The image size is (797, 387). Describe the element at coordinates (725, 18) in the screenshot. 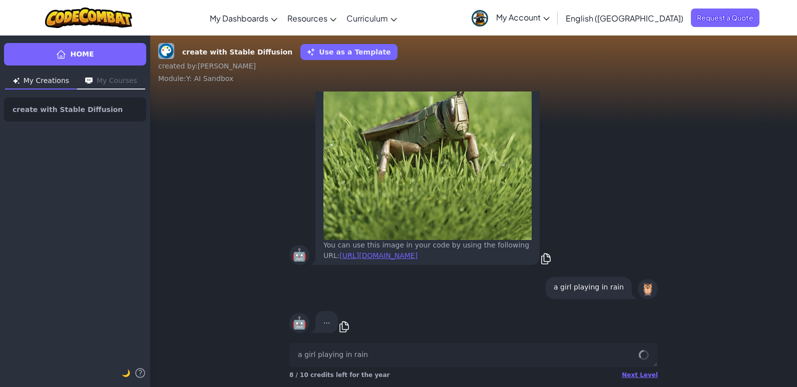

I see `span: Request a Quote` at that location.